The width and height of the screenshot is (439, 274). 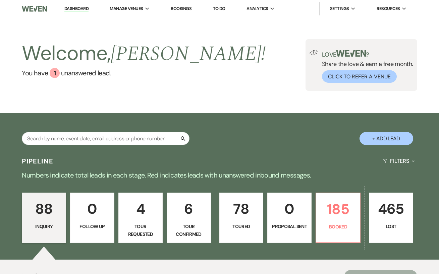 What do you see at coordinates (76, 9) in the screenshot?
I see `a: Dashboard` at bounding box center [76, 9].